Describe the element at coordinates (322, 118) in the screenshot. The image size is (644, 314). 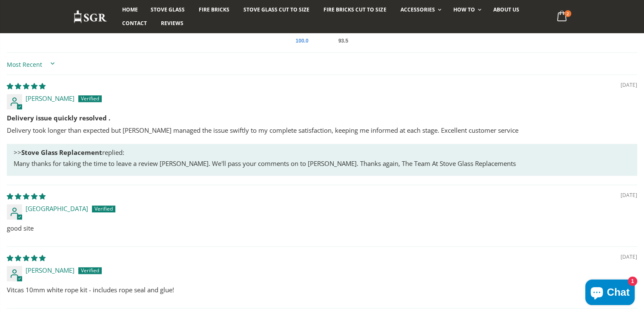
I see `b: Delivery issue quickly resolved .` at that location.